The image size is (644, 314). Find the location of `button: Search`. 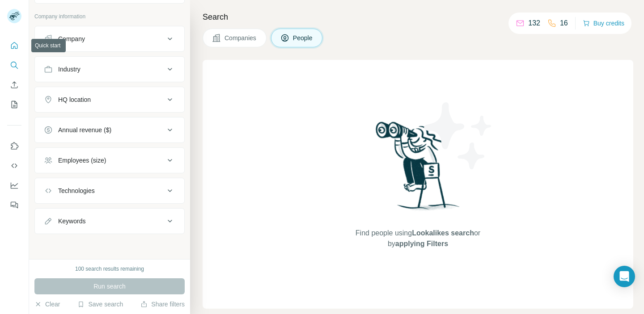

button: Search is located at coordinates (15, 65).